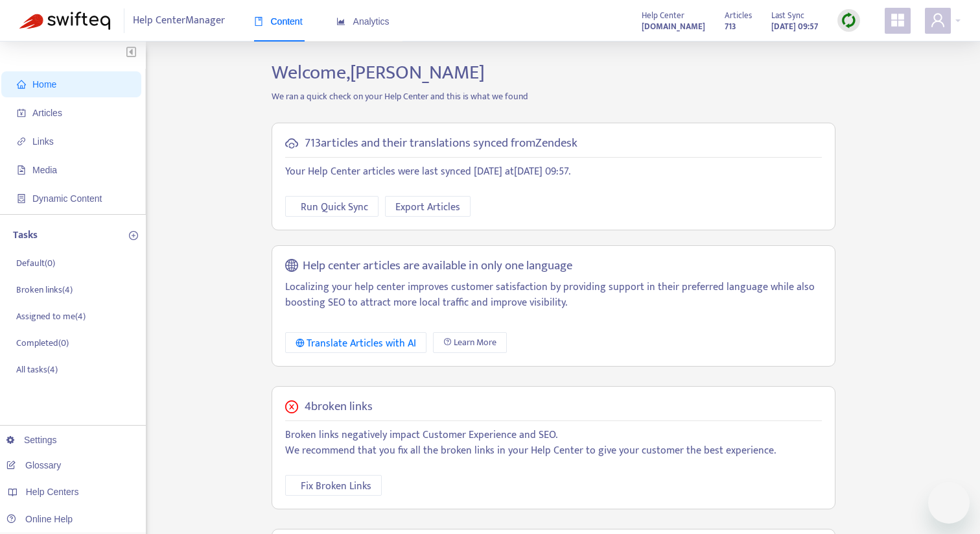 The height and width of the screenshot is (534, 980). I want to click on img: sync.dc5367851b00ba804db3.png, so click(848, 20).